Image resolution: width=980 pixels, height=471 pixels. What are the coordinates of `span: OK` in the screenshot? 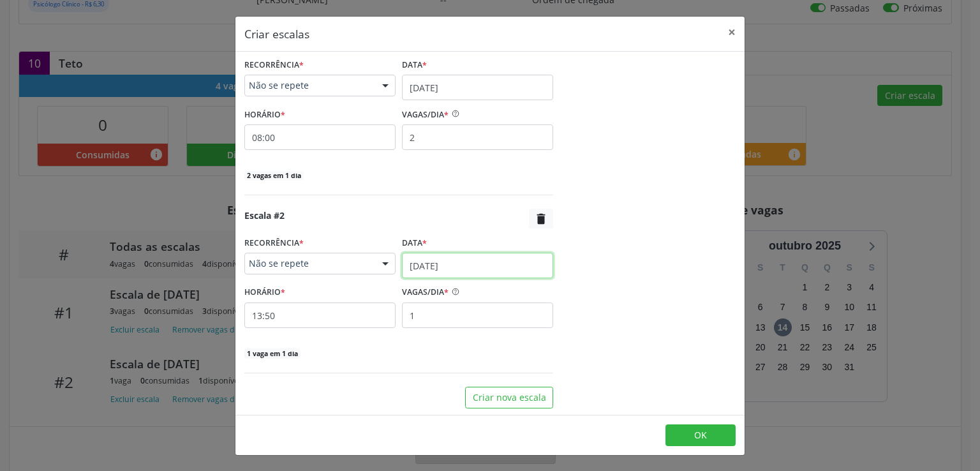 It's located at (701, 435).